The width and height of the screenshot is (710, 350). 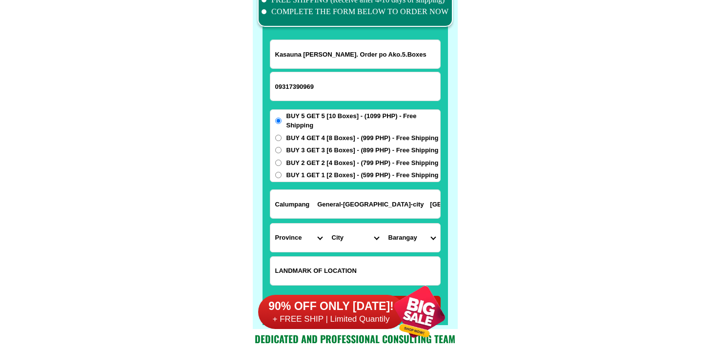 I want to click on input: Input phone_number, so click(x=355, y=86).